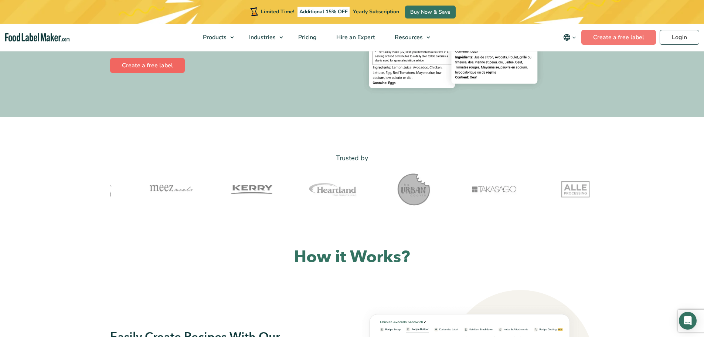  What do you see at coordinates (214, 37) in the screenshot?
I see `span: Products` at bounding box center [214, 37].